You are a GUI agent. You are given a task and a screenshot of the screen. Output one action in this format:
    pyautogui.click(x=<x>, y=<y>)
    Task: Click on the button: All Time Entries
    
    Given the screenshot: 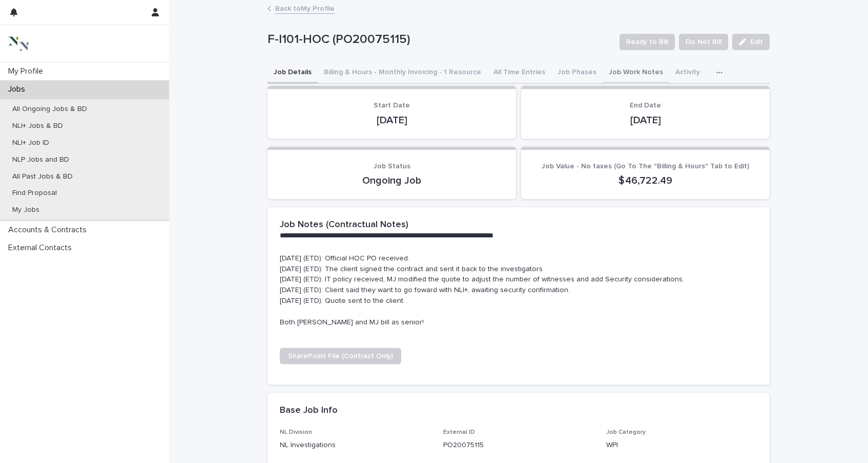 What is the action you would take?
    pyautogui.click(x=519, y=73)
    